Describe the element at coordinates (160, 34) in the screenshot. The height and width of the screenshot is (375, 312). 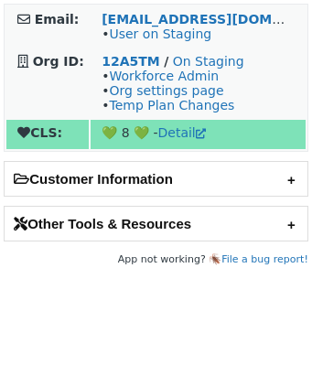
I see `a: User on Staging` at that location.